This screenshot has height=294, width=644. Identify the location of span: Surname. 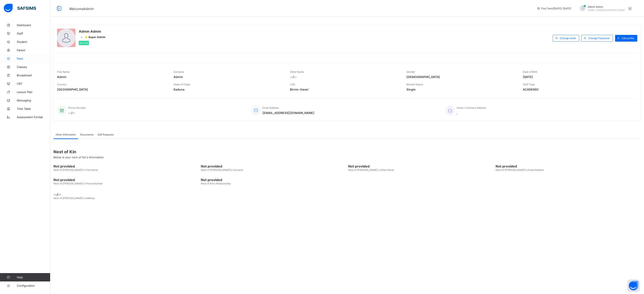
(179, 72).